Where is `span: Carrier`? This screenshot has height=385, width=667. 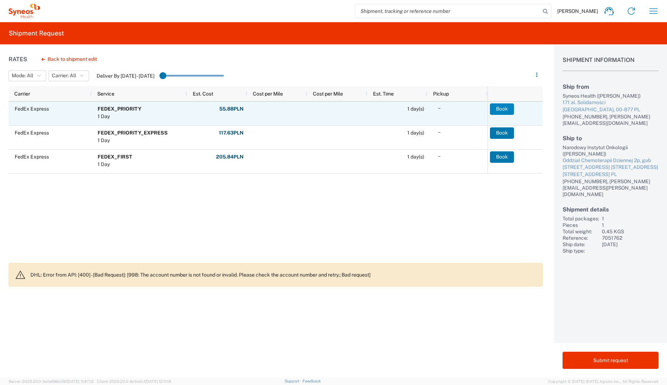 span: Carrier is located at coordinates (22, 94).